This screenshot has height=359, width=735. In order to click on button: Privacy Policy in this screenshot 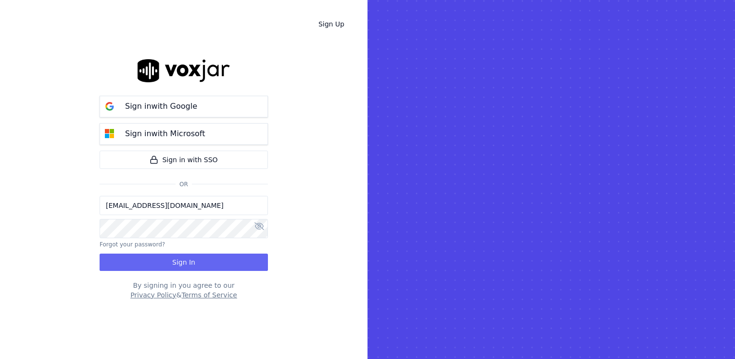, I will do `click(153, 295)`.